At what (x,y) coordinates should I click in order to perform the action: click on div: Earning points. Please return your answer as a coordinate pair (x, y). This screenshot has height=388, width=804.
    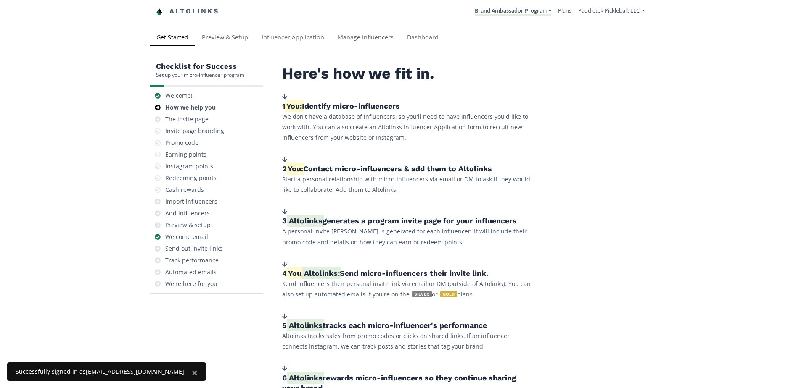
    Looking at the image, I should click on (186, 155).